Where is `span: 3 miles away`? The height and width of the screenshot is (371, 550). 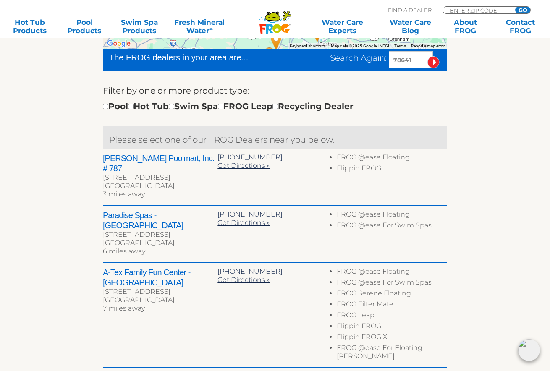 span: 3 miles away is located at coordinates (124, 194).